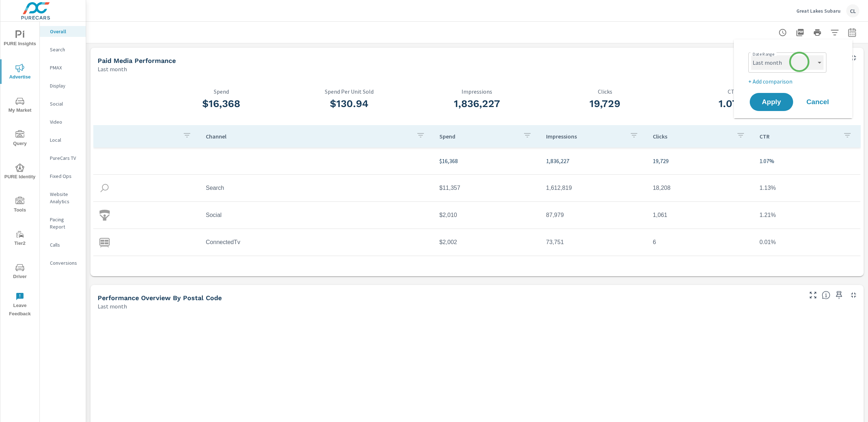 The height and width of the screenshot is (422, 868). Describe the element at coordinates (700, 188) in the screenshot. I see `td: 18,208` at that location.